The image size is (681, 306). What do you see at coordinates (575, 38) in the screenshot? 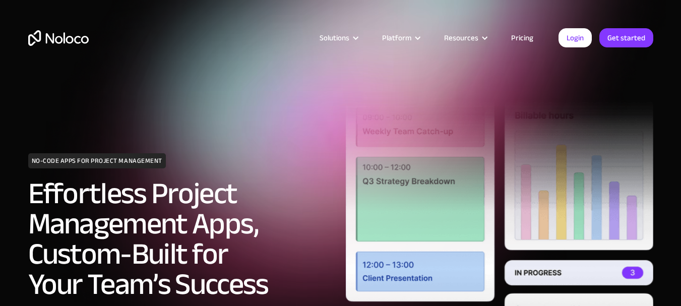
I see `a: Login` at bounding box center [575, 38].